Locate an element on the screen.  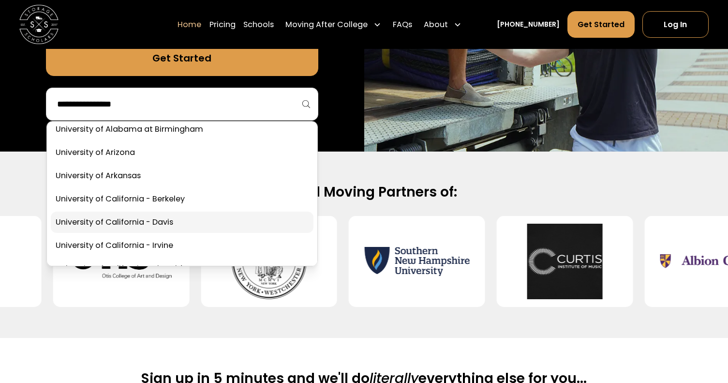
a: Home is located at coordinates (189, 24).